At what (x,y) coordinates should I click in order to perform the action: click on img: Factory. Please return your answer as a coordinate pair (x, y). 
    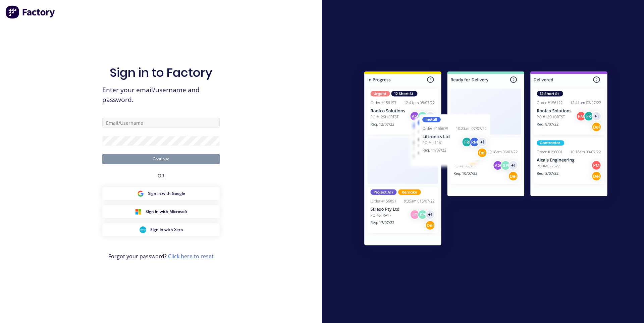
    Looking at the image, I should click on (30, 12).